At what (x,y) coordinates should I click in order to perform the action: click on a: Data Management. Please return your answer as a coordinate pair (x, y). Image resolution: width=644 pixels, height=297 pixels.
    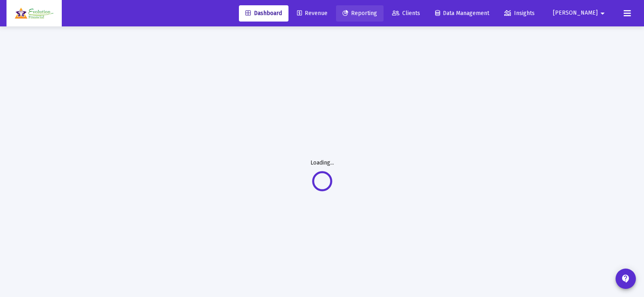
    Looking at the image, I should click on (462, 14).